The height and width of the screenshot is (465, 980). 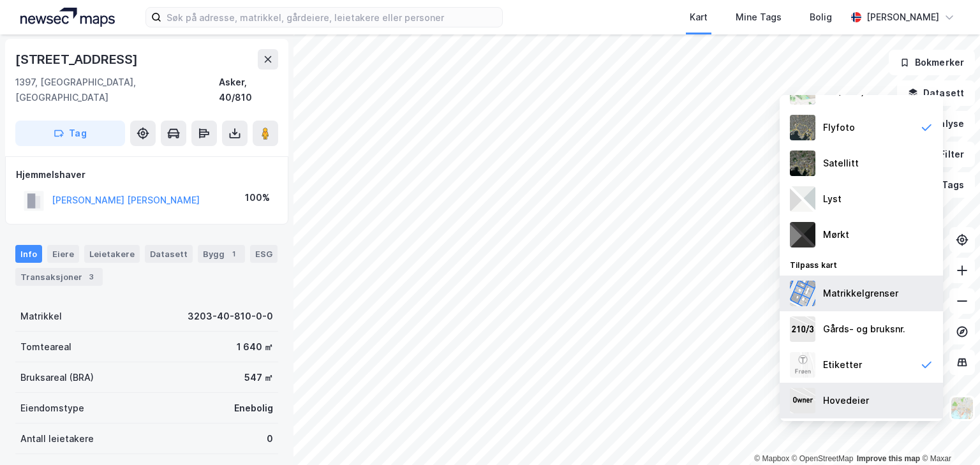 What do you see at coordinates (864, 329) in the screenshot?
I see `div: Gårds- og bruksnr.` at bounding box center [864, 329].